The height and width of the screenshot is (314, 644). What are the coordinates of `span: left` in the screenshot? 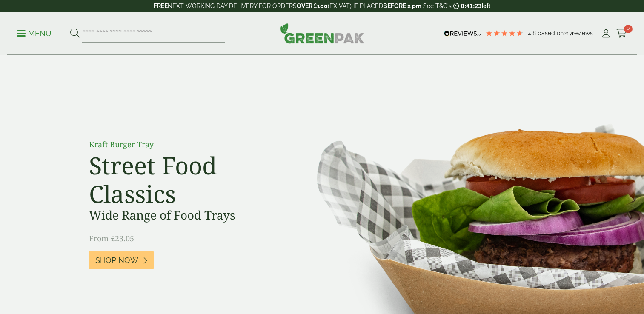 It's located at (486, 6).